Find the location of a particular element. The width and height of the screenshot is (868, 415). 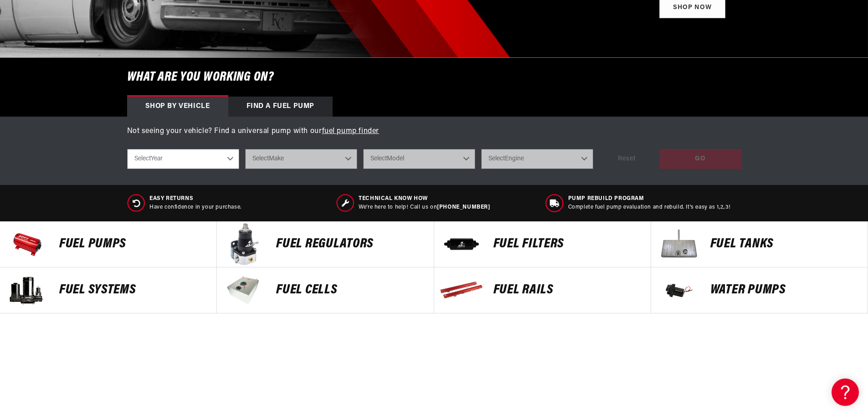

p: Have confidence in your purchase. is located at coordinates (195, 207).